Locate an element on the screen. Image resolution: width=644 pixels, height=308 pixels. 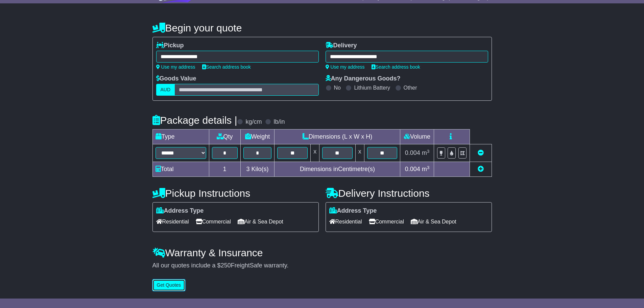
td: Volume is located at coordinates (417, 137).